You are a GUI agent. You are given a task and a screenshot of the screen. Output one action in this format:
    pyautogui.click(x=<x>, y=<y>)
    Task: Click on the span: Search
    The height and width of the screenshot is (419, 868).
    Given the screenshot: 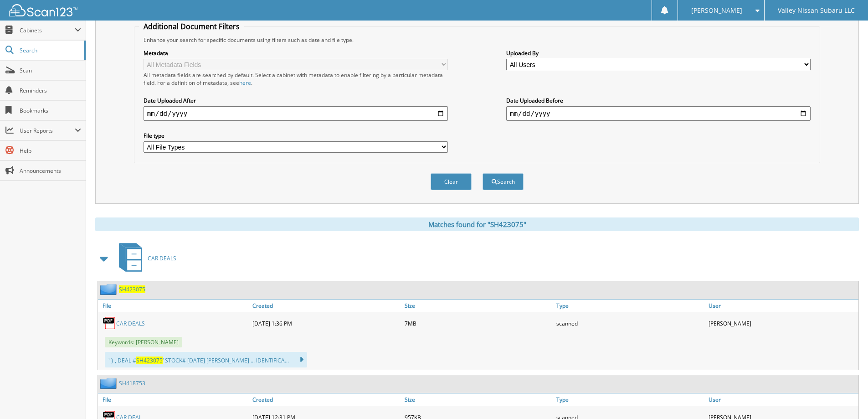 What is the action you would take?
    pyautogui.click(x=50, y=50)
    